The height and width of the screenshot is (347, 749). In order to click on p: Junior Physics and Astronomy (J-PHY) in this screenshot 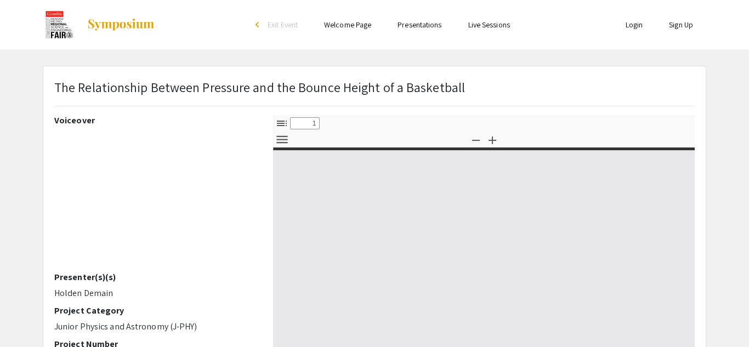, I will do `click(155, 327)`.